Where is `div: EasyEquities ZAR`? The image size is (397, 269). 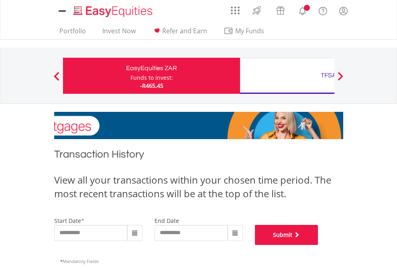 div: EasyEquities ZAR is located at coordinates (151, 68).